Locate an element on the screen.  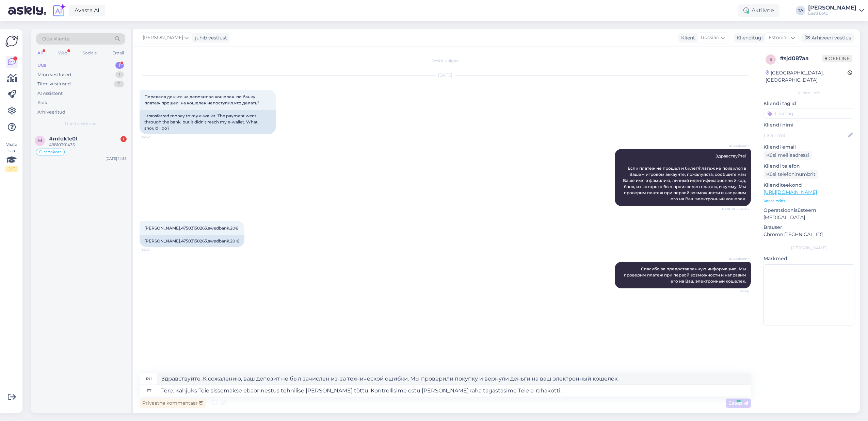
p: Kliendi email is located at coordinates (809, 147).